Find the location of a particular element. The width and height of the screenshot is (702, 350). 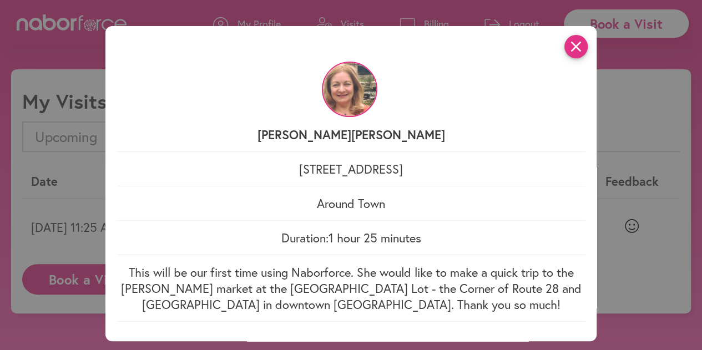

p: This will be our first time using Naborforce. She would like to make a quick trip to the [PERSON_... is located at coordinates (351, 288).